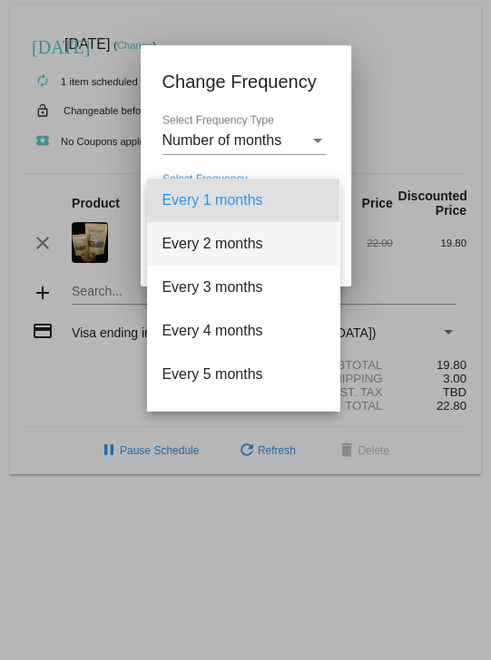 The image size is (491, 660). Describe the element at coordinates (243, 374) in the screenshot. I see `span: Every 5 months` at that location.